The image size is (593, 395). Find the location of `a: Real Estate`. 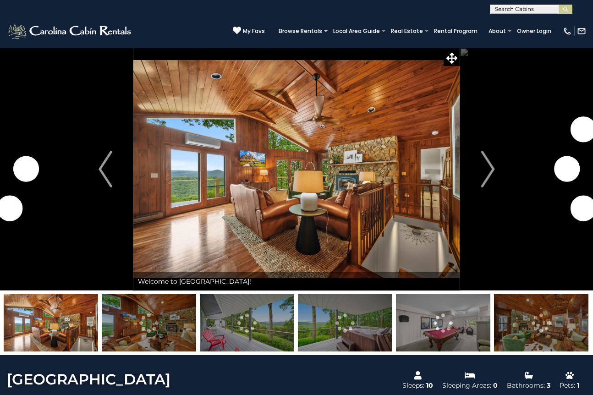

a: Real Estate is located at coordinates (407, 31).